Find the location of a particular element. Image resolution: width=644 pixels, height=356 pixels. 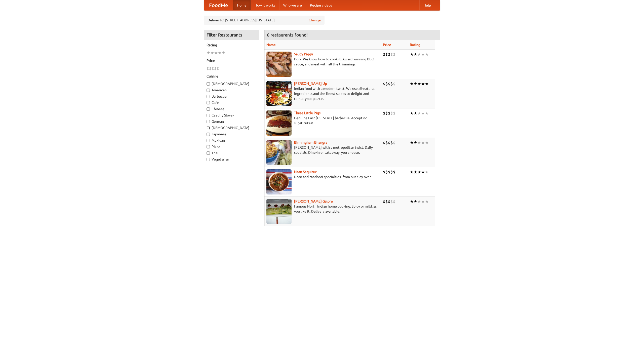

img: bhangra.jpg is located at coordinates (279, 152).